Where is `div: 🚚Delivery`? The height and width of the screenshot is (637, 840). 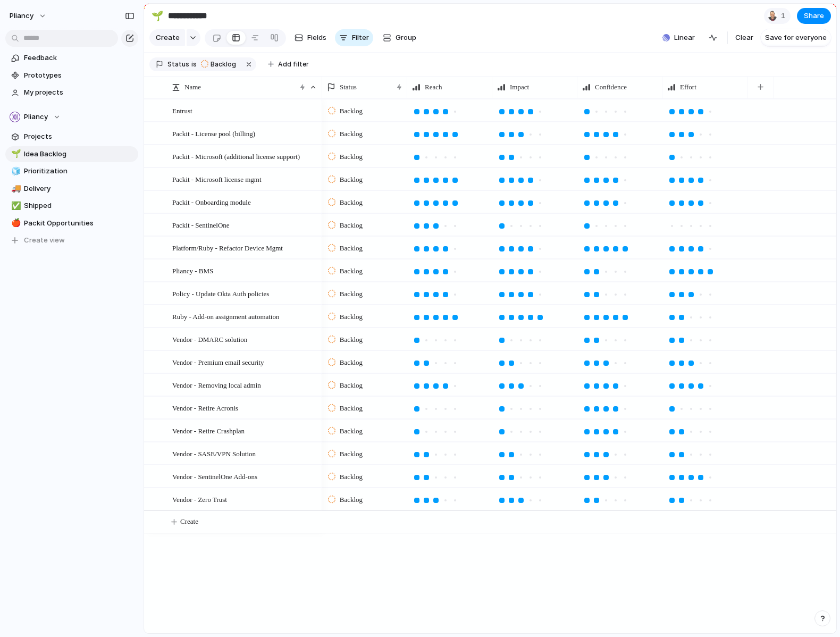
div: 🚚Delivery is located at coordinates (72, 189).